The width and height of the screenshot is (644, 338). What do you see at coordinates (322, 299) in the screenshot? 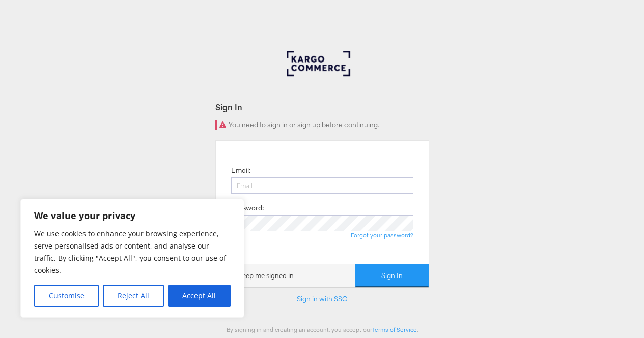
I see `a: Sign in with SSO` at bounding box center [322, 299].